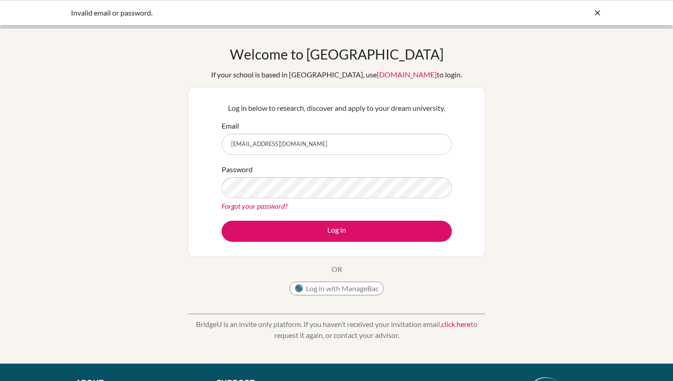 This screenshot has height=381, width=673. What do you see at coordinates (336, 108) in the screenshot?
I see `p: Log in below to research, discover and apply to your dream university.` at bounding box center [336, 108].